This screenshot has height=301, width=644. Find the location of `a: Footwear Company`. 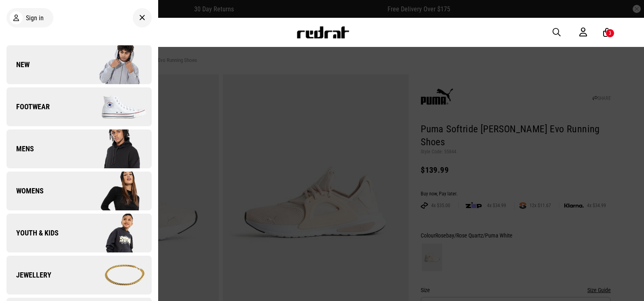

a: Footwear Company is located at coordinates (79, 107).